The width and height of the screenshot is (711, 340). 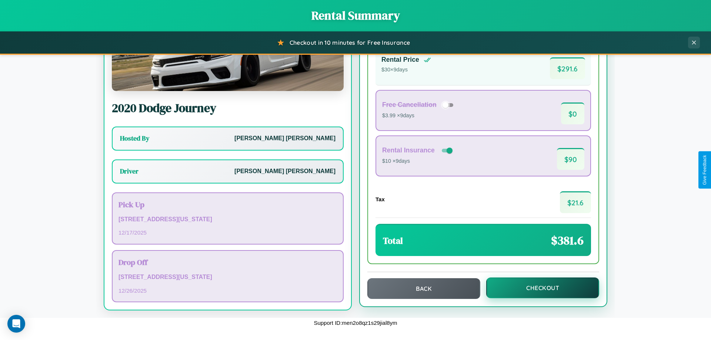 What do you see at coordinates (424, 289) in the screenshot?
I see `button: Back` at bounding box center [424, 289].